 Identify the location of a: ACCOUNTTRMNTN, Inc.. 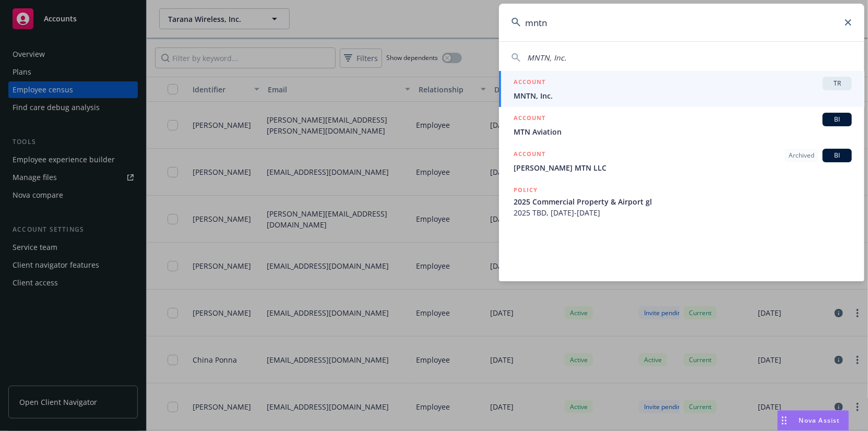
(682, 89).